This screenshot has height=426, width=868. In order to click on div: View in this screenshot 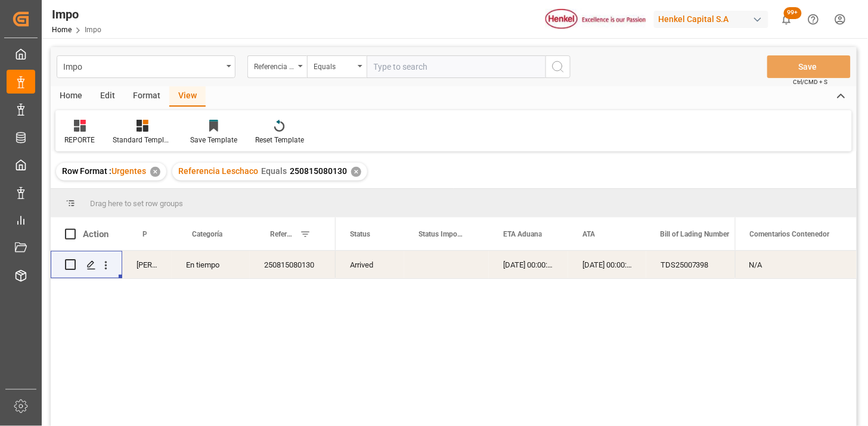, I will do `click(187, 96)`.